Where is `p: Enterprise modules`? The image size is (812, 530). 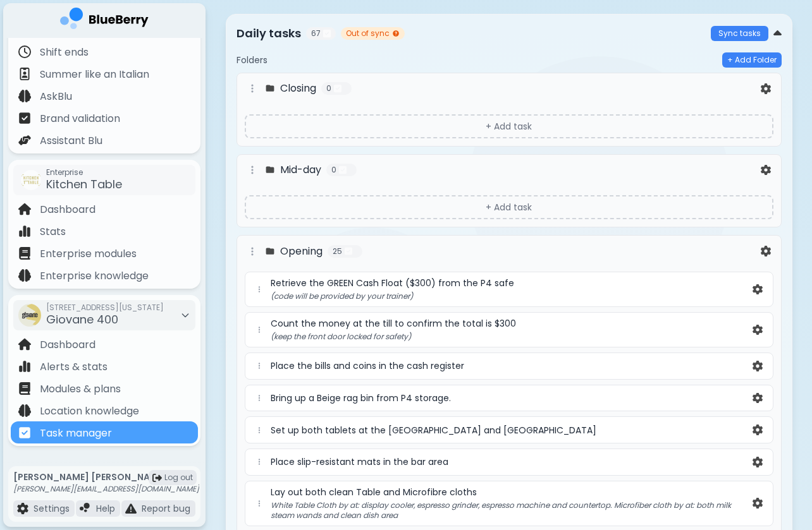 p: Enterprise modules is located at coordinates (88, 254).